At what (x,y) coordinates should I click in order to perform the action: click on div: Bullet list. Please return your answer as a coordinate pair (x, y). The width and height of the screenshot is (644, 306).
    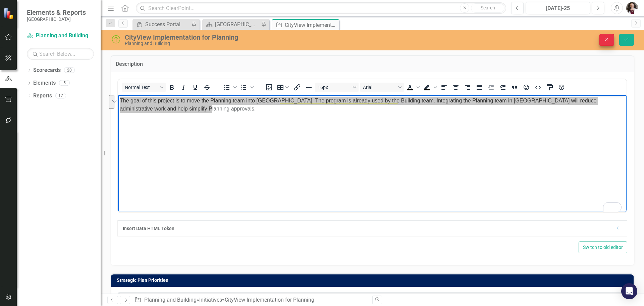
    Looking at the image, I should click on (229, 87).